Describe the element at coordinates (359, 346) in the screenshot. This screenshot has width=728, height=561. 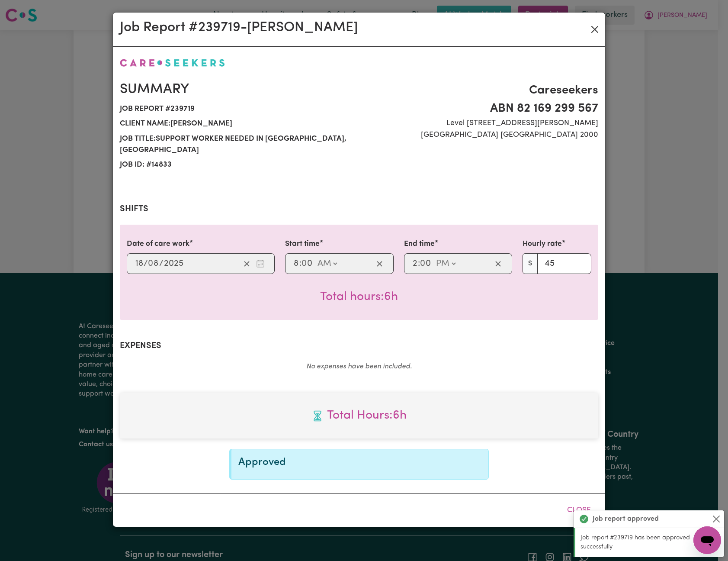
I see `h2: Expenses` at that location.